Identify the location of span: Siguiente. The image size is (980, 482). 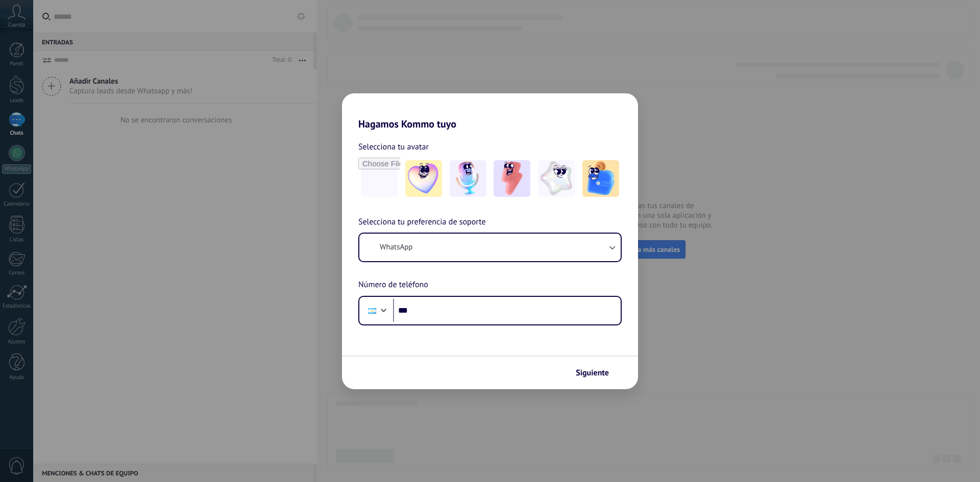
(592, 373).